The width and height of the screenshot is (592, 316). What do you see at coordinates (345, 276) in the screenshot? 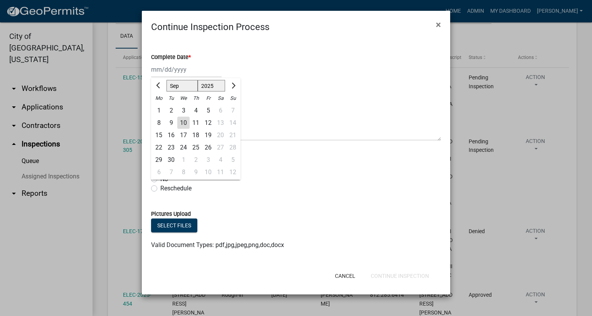
I see `button: Cancel` at bounding box center [345, 276].